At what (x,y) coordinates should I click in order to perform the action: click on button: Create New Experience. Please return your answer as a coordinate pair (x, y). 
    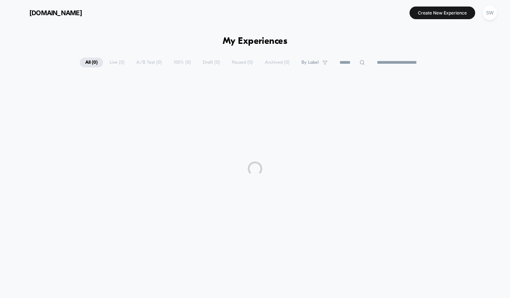
    Looking at the image, I should click on (442, 13).